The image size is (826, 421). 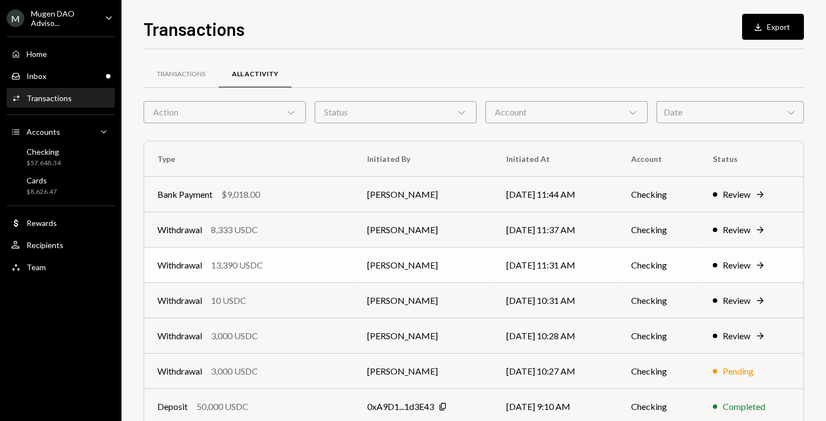 What do you see at coordinates (64, 18) in the screenshot?
I see `div: Mugen DAO Adviso...` at bounding box center [64, 18].